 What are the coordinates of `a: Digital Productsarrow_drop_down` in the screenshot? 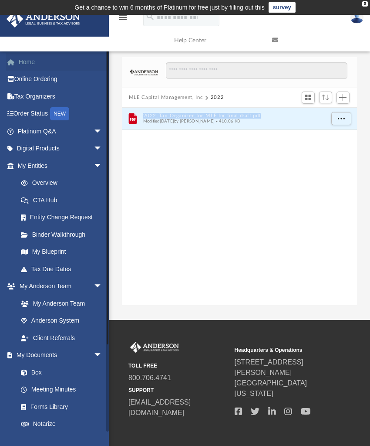 It's located at (61, 149).